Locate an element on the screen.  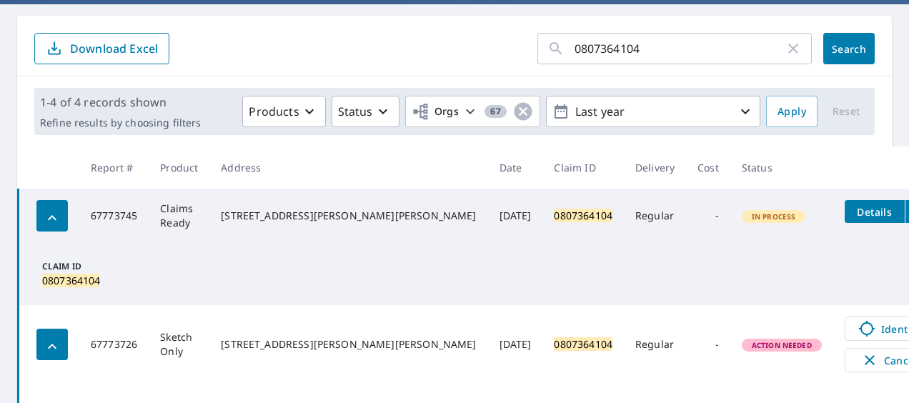
button: Products is located at coordinates (284, 111).